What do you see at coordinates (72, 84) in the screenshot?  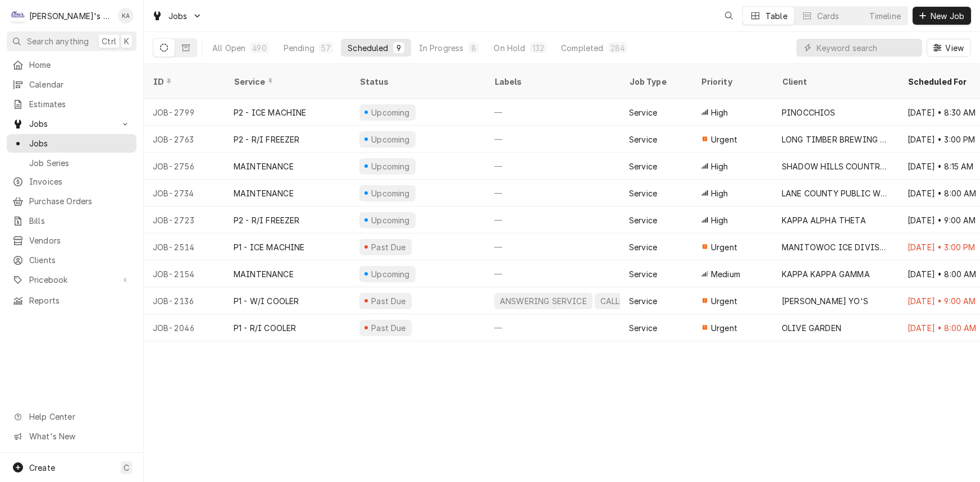 I see `a: Calendar` at bounding box center [72, 84].